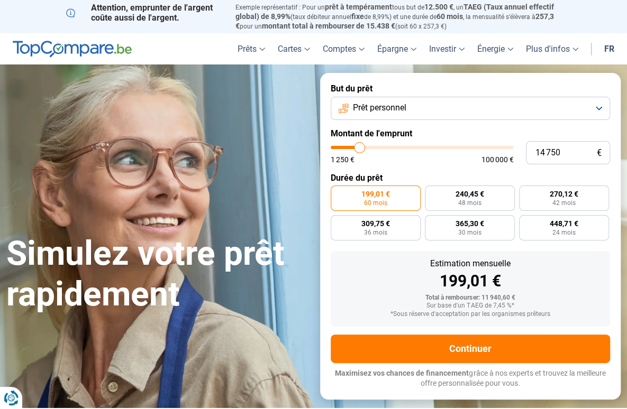 This screenshot has height=409, width=627. I want to click on a: Énergie, so click(495, 49).